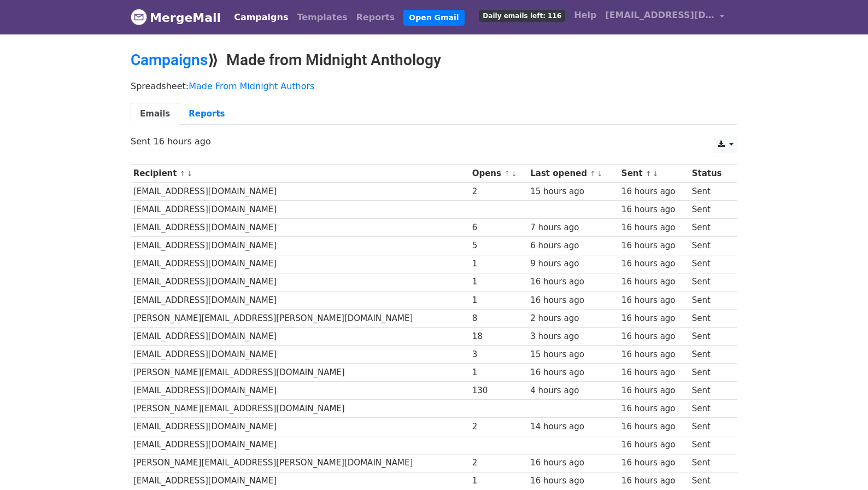 The height and width of the screenshot is (490, 868). I want to click on th: Status, so click(711, 173).